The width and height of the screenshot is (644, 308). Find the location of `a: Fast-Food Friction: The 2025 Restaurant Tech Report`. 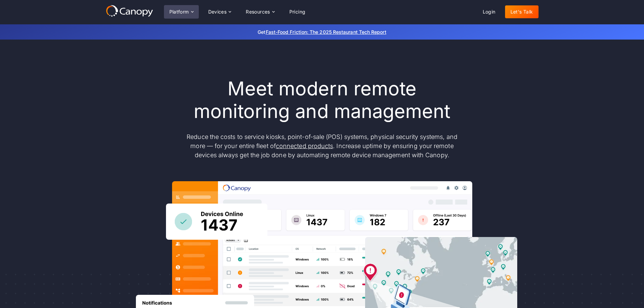

a: Fast-Food Friction: The 2025 Restaurant Tech Report is located at coordinates (326, 32).